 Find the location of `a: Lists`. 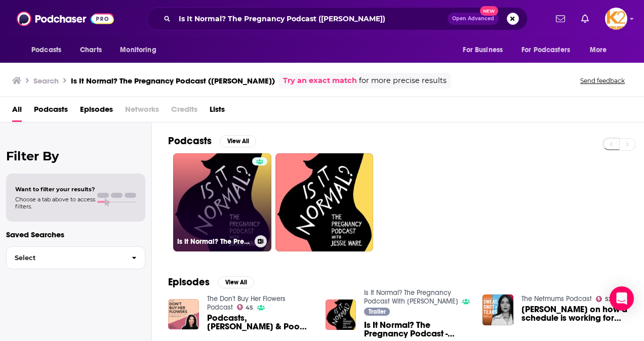

a: Lists is located at coordinates (217, 111).